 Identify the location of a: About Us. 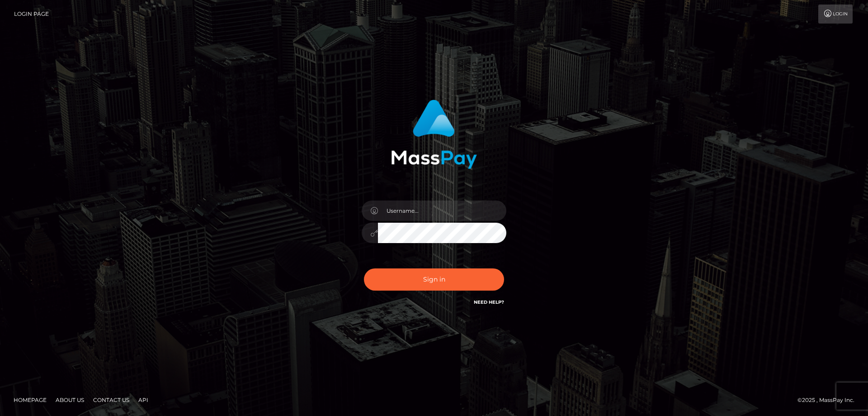
(70, 399).